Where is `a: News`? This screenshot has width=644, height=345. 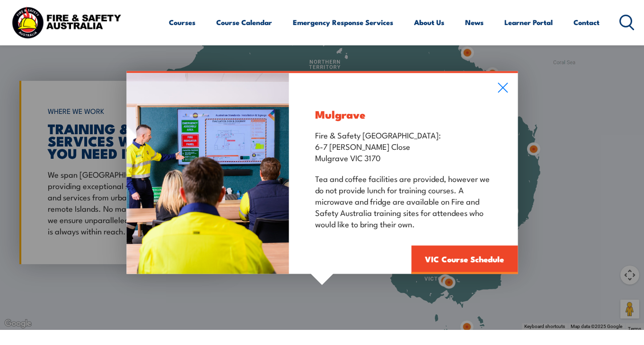
a: News is located at coordinates (474, 22).